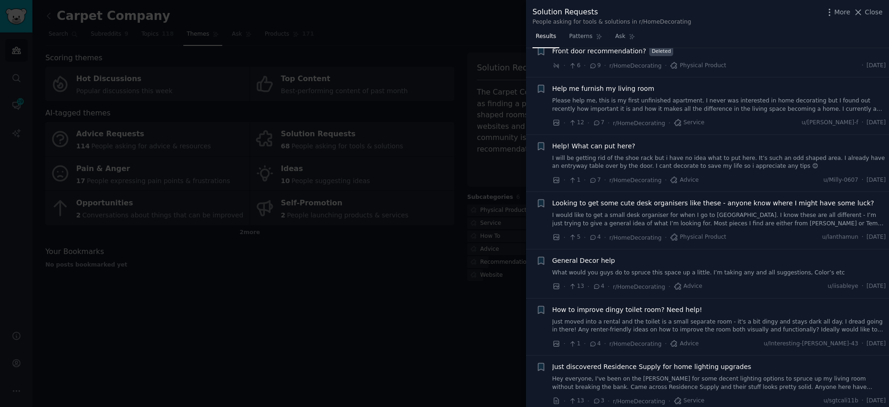 Image resolution: width=889 pixels, height=407 pixels. Describe the element at coordinates (843, 286) in the screenshot. I see `span: u/iisableye` at that location.